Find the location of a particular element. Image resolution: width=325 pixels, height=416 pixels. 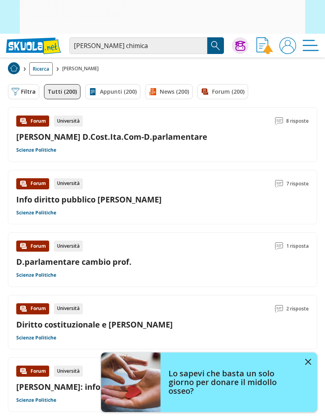

a: D.parlamentare cambio prof. is located at coordinates (74, 262).